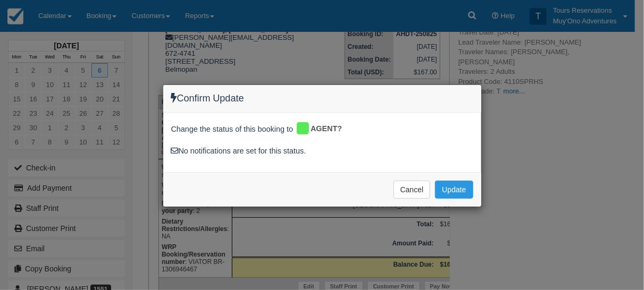 The width and height of the screenshot is (644, 290). I want to click on button: Cancel, so click(412, 189).